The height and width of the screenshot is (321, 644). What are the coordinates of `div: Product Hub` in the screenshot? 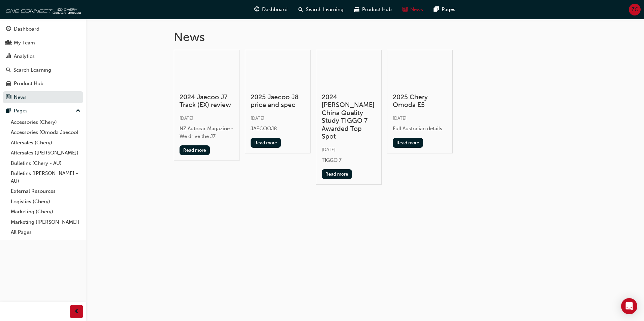 It's located at (29, 83).